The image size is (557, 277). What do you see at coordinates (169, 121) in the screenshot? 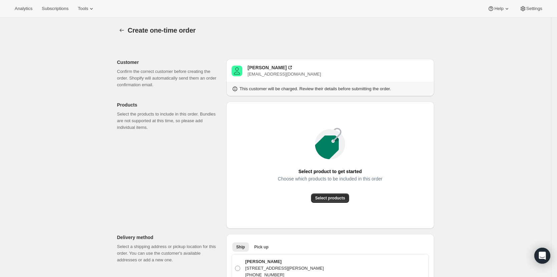
I see `p: Select the products to include in this order. Bundles are not supported at this time, so please a...` at bounding box center [169, 121].